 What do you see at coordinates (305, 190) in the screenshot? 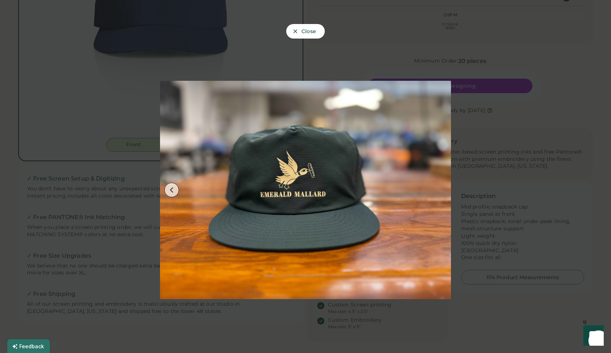
I see `img: Olive Green AS Colour 1114 Surf Hat printed with an image of a mallard holding a baguette in its ...` at bounding box center [305, 190].